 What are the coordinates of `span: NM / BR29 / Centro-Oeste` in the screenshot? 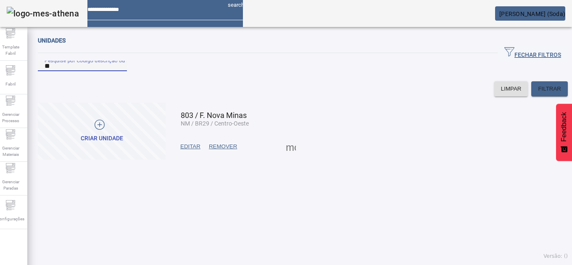 It's located at (215, 123).